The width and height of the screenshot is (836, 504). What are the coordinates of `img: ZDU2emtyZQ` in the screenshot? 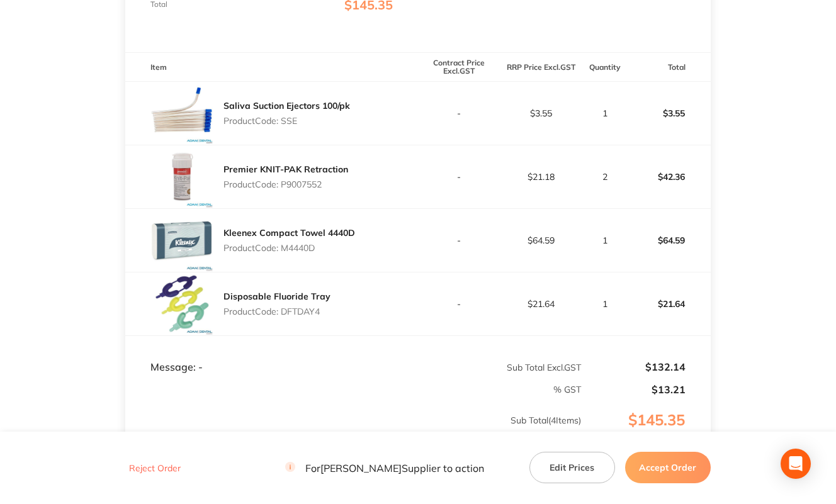 It's located at (182, 304).